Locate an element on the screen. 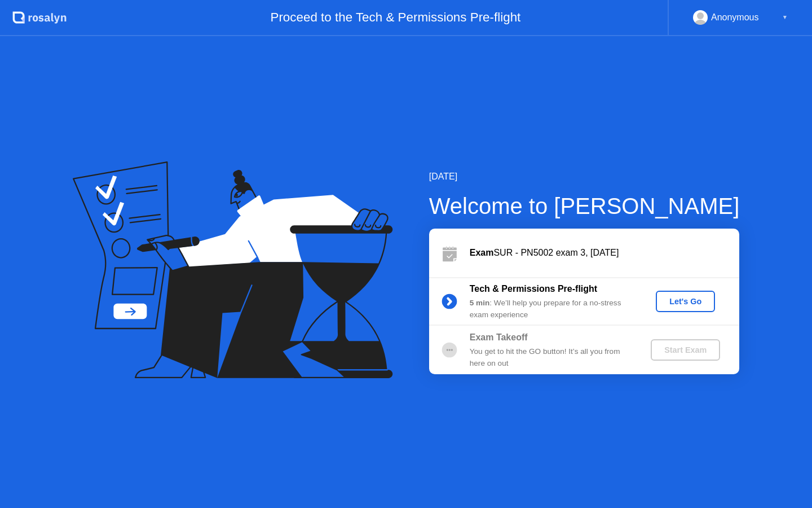  div: Start Exam is located at coordinates (685, 350).